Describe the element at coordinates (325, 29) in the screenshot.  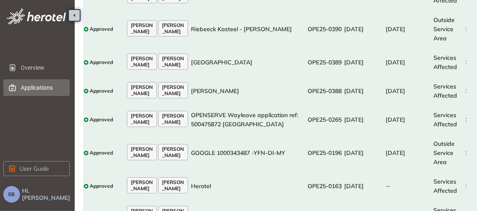
I see `span: OPE25-0390` at that location.